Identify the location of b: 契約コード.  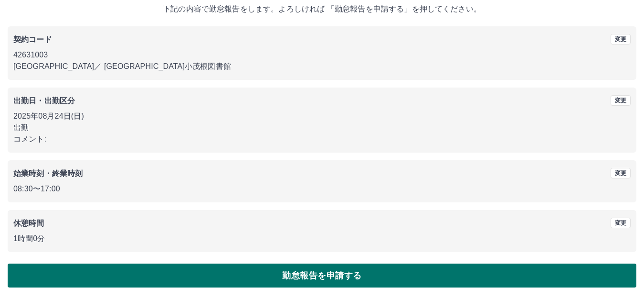
(32, 39).